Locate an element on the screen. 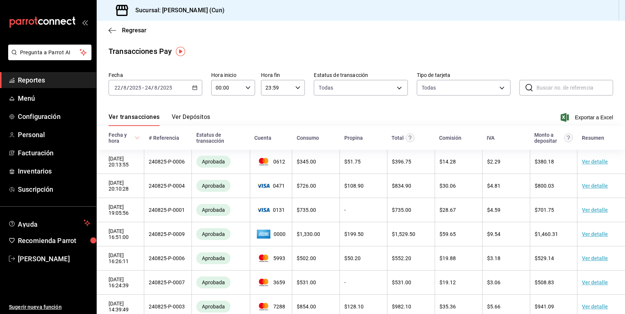  span: Suscripción is located at coordinates (54, 189).